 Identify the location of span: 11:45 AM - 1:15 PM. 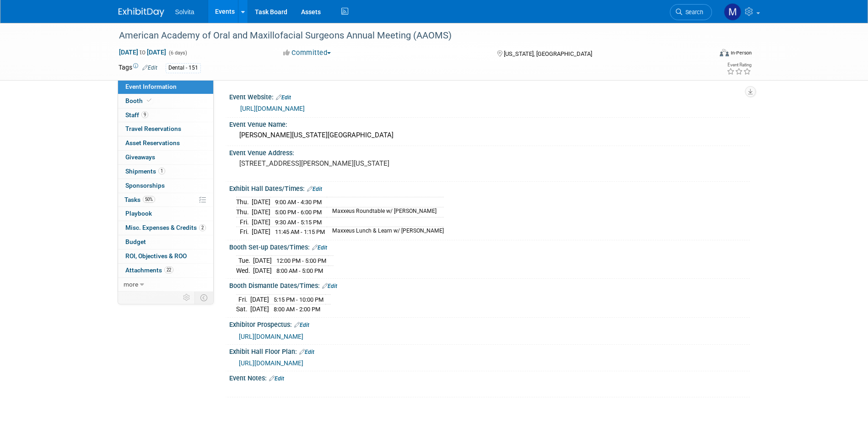
(300, 232).